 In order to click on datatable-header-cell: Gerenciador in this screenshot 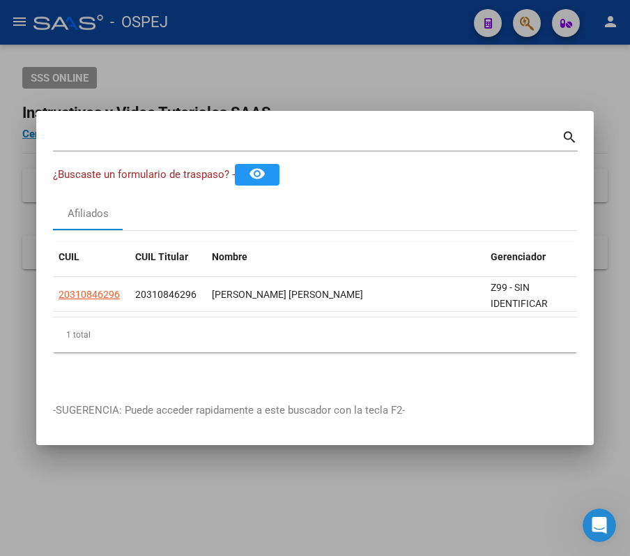, I will do `click(534, 257)`.